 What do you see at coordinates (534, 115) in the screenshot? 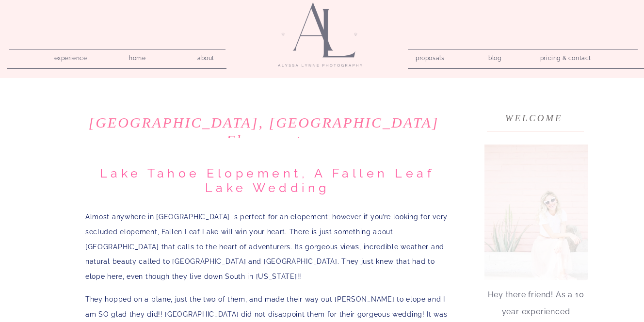
I see `h3: welcome` at bounding box center [534, 115].